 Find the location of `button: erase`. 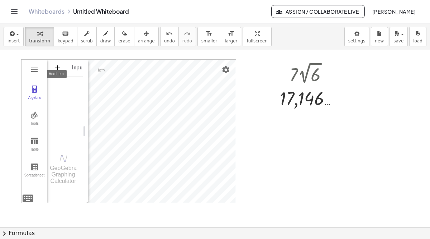

button: erase is located at coordinates (124, 37).